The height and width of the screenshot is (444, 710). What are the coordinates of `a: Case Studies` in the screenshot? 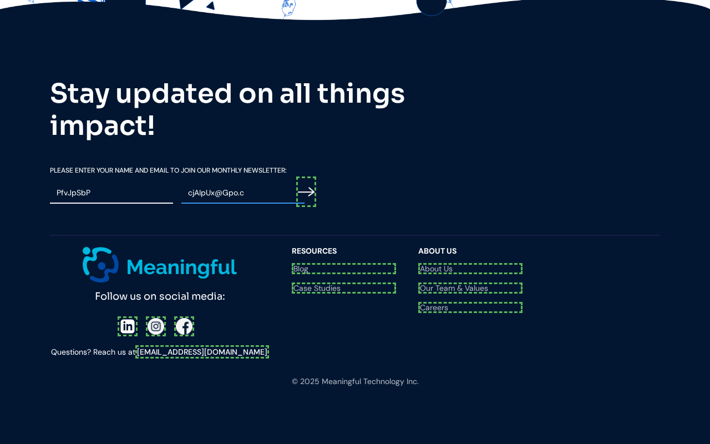 It's located at (344, 288).